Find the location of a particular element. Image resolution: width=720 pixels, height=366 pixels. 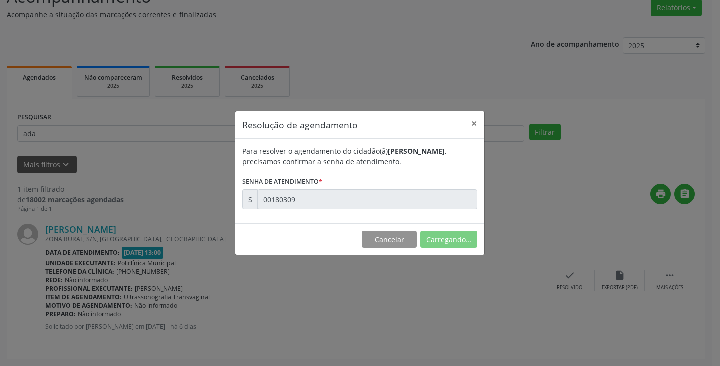

h5: Resolução de agendamento is located at coordinates (300, 125).